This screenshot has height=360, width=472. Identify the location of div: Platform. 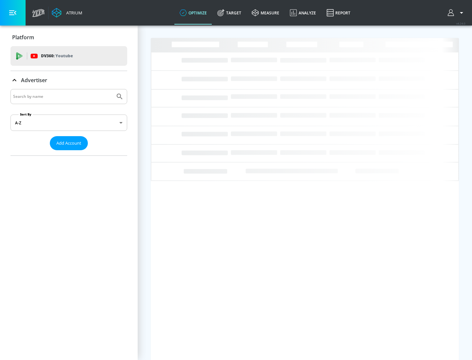
(69, 37).